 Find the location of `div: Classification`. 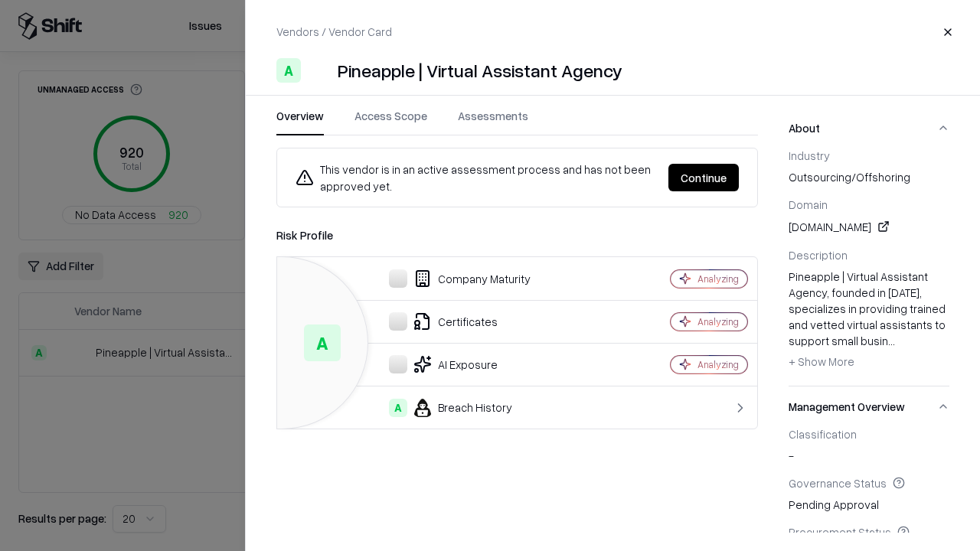

div: Classification is located at coordinates (869, 434).